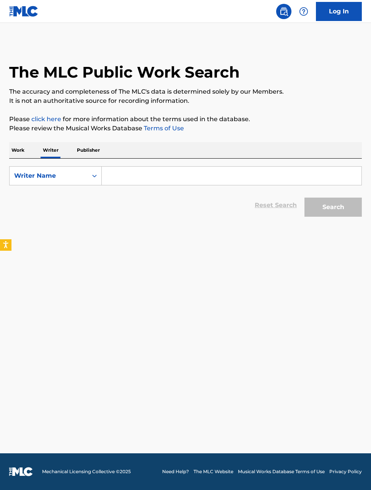  Describe the element at coordinates (86, 472) in the screenshot. I see `span: Mechanical Licensing Collective © 2025` at that location.